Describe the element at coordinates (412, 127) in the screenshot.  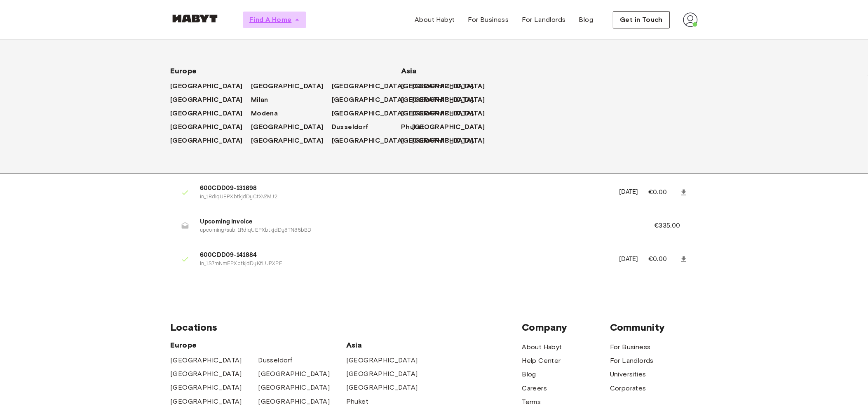
I see `span: Phuket` at that location.